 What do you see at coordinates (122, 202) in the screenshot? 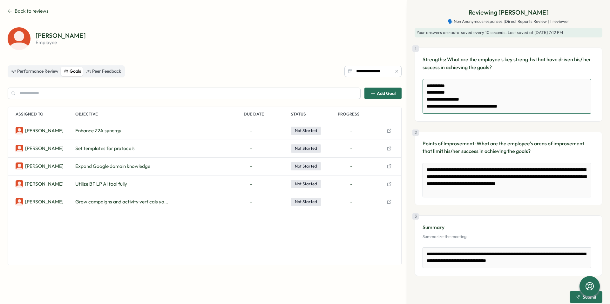
I see `span: Grow campaigns and activity verticals yo...` at bounding box center [122, 202].